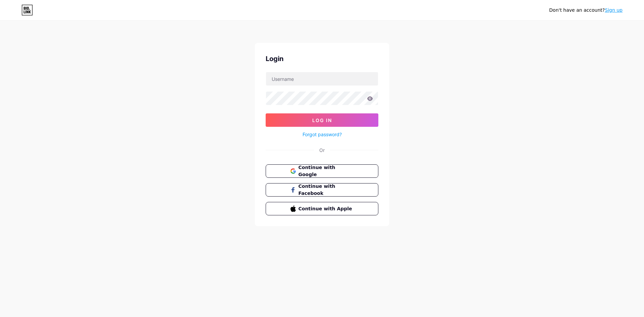 The width and height of the screenshot is (644, 317). What do you see at coordinates (322, 209) in the screenshot?
I see `a: Continue with Apple` at bounding box center [322, 209].